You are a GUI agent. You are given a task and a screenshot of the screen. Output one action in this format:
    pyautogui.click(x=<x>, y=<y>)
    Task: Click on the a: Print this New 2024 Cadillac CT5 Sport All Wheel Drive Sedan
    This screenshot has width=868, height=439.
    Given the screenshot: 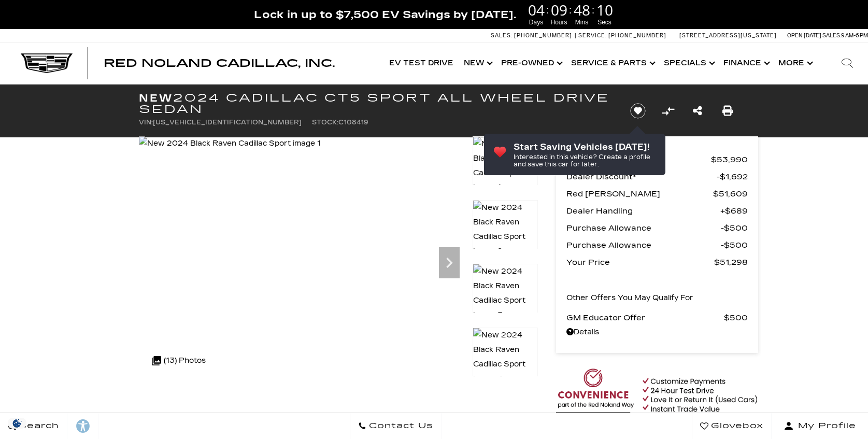 What is the action you would take?
    pyautogui.click(x=728, y=111)
    